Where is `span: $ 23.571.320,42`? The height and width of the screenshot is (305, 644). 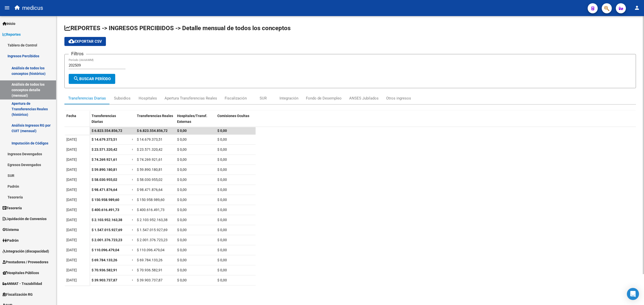
span: $ 23.571.320,42 is located at coordinates (149, 149).